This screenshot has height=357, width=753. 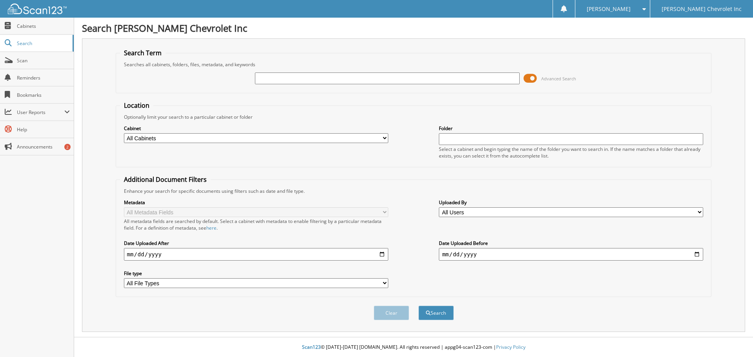 I want to click on span: Cabinets, so click(x=43, y=26).